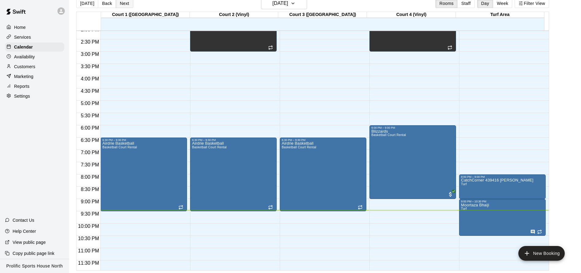 This screenshot has height=273, width=581. What do you see at coordinates (34, 47) in the screenshot?
I see `a: Calendar` at bounding box center [34, 47].